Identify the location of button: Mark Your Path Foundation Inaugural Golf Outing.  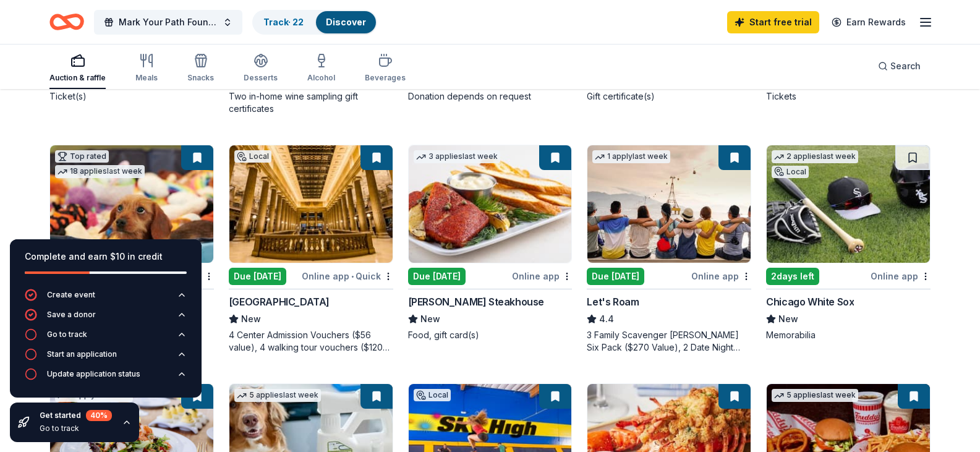
(169, 22).